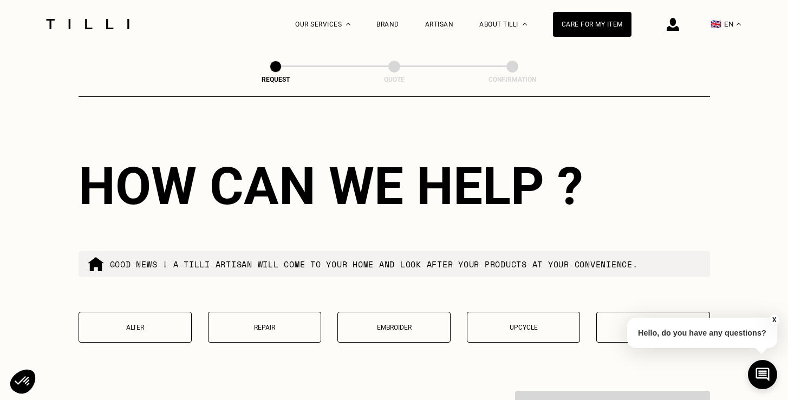 The height and width of the screenshot is (400, 788). What do you see at coordinates (276, 80) in the screenshot?
I see `div: Request` at bounding box center [276, 80].